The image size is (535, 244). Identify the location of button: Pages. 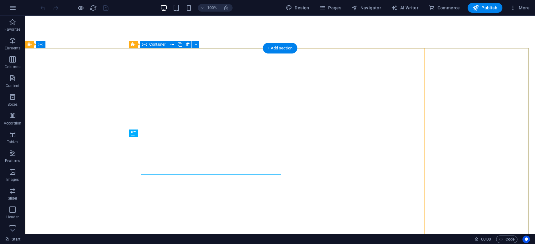
(330, 8).